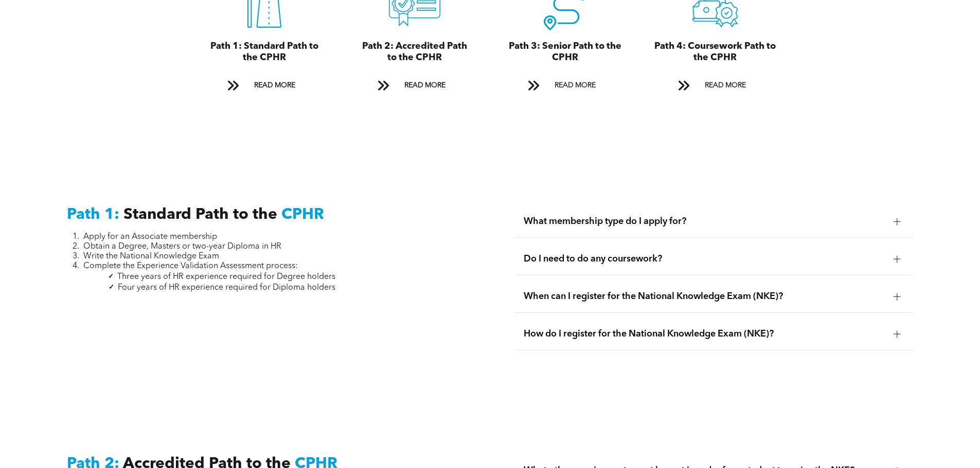 This screenshot has width=980, height=468. What do you see at coordinates (93, 215) in the screenshot?
I see `span: Path 1:` at bounding box center [93, 215].